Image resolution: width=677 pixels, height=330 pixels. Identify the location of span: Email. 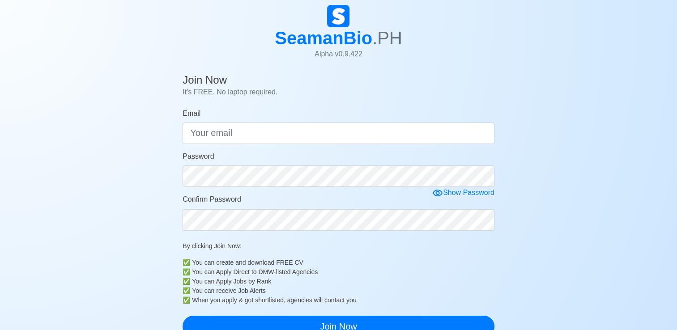
(192, 113).